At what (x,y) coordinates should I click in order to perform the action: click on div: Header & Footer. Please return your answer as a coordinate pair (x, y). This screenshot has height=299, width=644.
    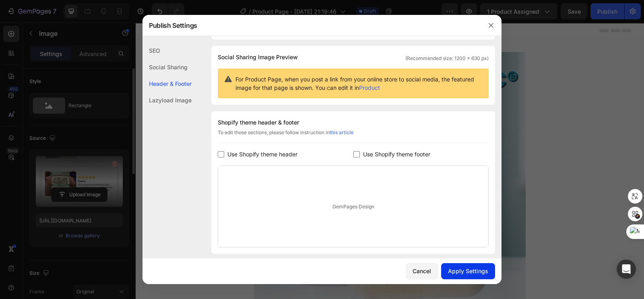
    Looking at the image, I should click on (167, 84).